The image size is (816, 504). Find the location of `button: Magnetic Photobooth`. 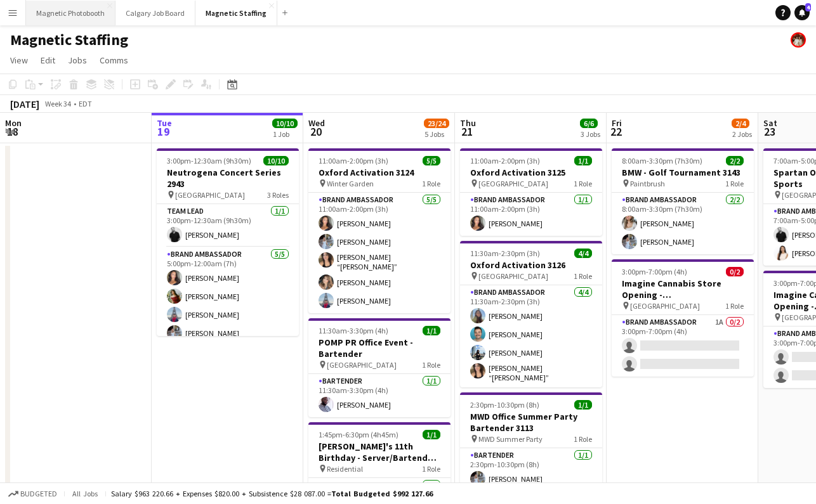

button: Magnetic Photobooth is located at coordinates (70, 13).